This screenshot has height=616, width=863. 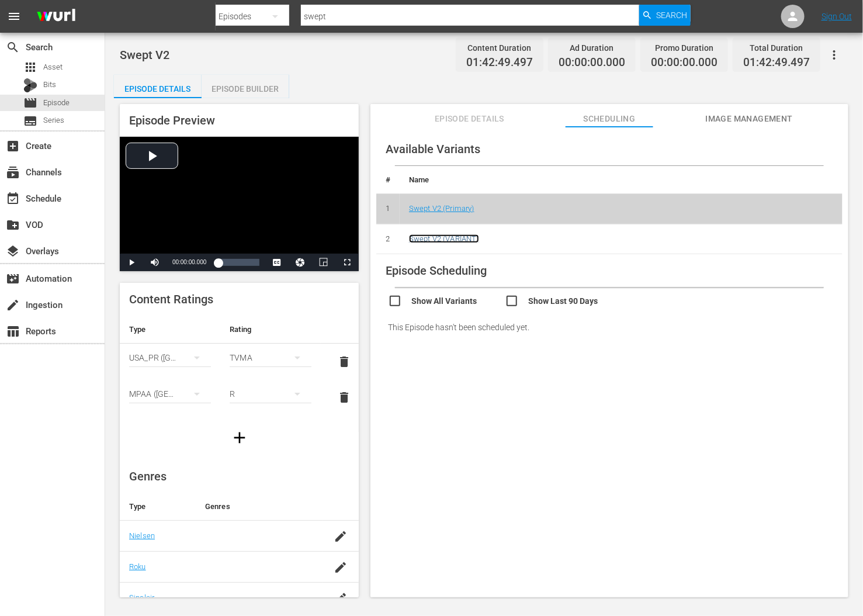 What do you see at coordinates (500, 48) in the screenshot?
I see `div: Content Duration` at bounding box center [500, 48].